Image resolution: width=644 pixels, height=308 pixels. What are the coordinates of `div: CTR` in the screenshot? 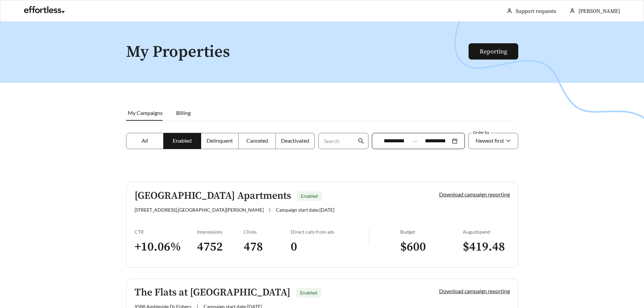 It's located at (166, 232).